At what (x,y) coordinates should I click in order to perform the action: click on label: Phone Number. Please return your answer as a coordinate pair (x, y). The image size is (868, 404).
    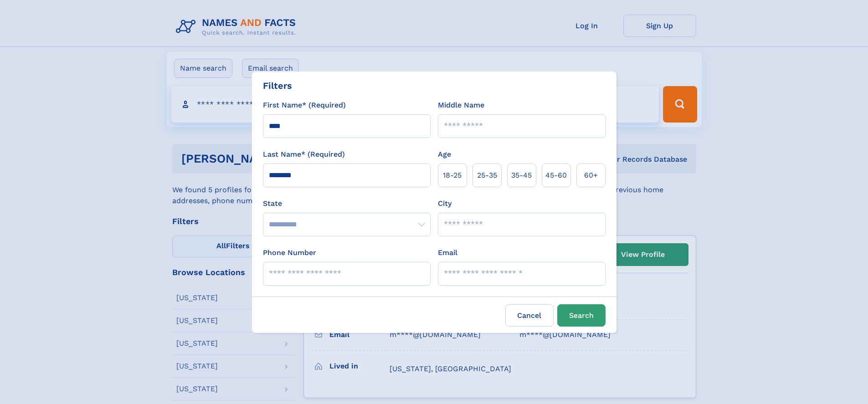
    Looking at the image, I should click on (290, 253).